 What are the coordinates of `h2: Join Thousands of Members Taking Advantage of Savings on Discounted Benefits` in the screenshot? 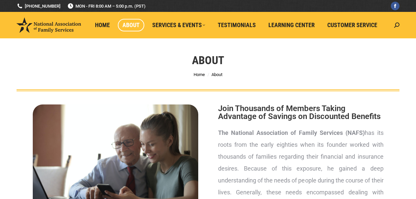 It's located at (301, 113).